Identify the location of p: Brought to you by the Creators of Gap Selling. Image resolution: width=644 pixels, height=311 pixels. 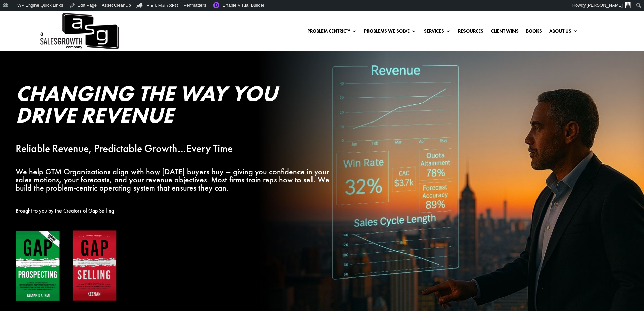
(174, 211).